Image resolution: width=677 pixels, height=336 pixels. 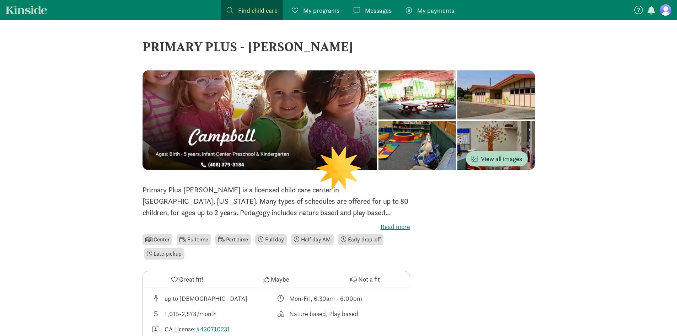 I want to click on div: Average tuition for this program, so click(x=214, y=314).